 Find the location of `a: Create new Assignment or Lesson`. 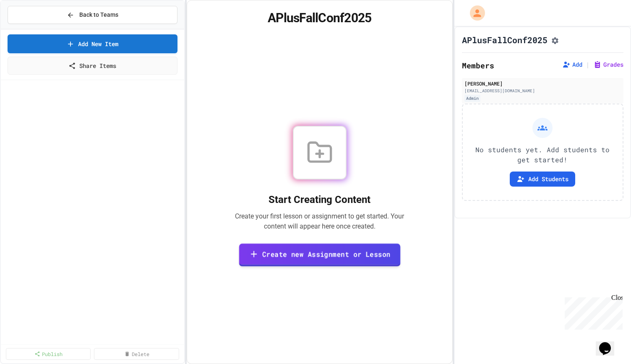

a: Create new Assignment or Lesson is located at coordinates (320, 255).